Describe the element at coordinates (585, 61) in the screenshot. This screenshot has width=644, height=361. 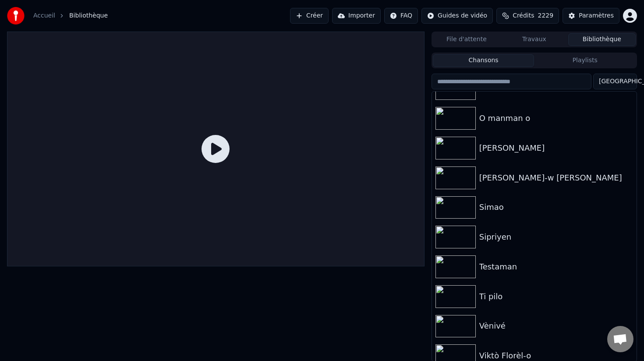
I see `button: Playlists` at that location.